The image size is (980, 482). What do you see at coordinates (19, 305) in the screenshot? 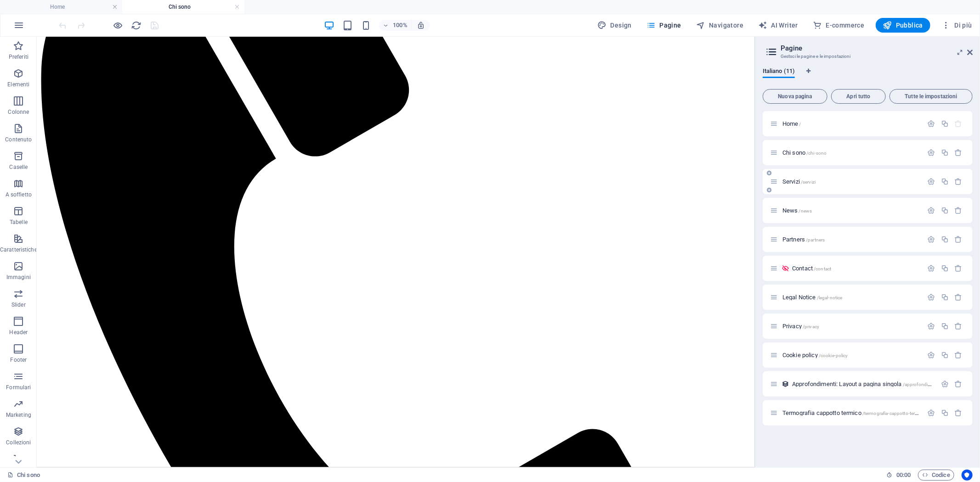
I see `p: Slider` at bounding box center [19, 305].